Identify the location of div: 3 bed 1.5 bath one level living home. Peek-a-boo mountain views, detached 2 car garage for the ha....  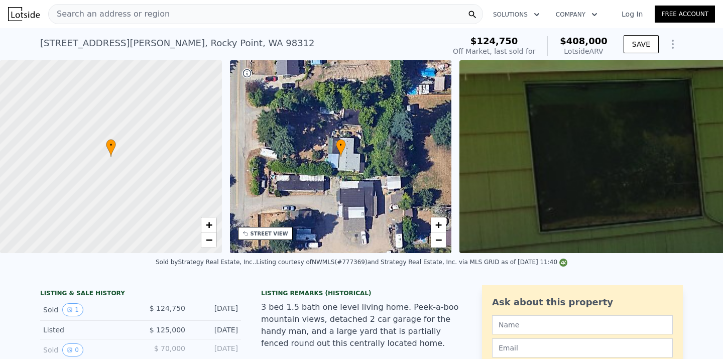
(361, 325).